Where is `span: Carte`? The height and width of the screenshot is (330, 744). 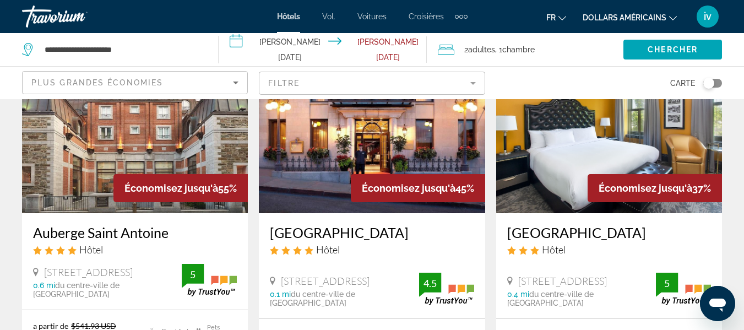
span: Carte is located at coordinates (683, 83).